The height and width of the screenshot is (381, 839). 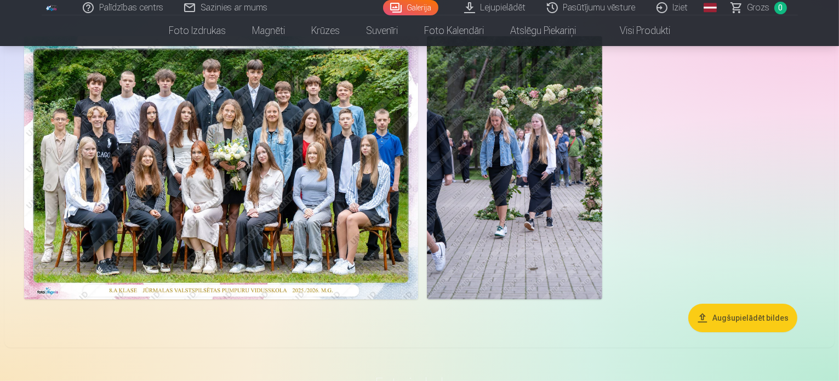 I want to click on a: Magnēti, so click(x=269, y=31).